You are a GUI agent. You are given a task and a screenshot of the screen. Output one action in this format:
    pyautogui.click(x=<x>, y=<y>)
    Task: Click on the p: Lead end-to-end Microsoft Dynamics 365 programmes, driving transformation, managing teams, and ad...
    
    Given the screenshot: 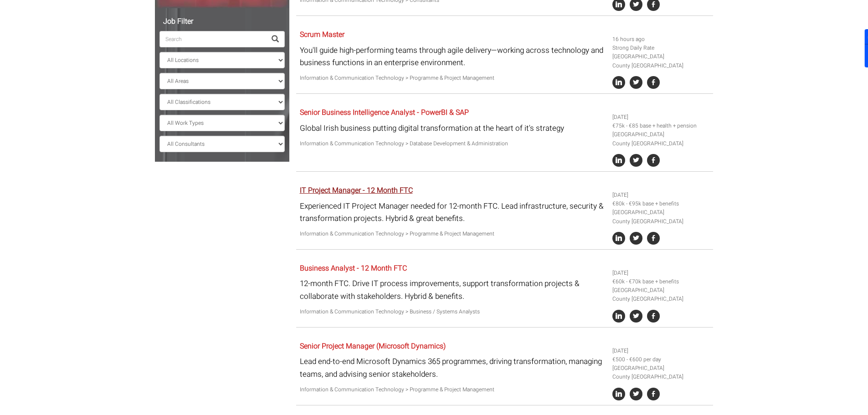 What is the action you would take?
    pyautogui.click(x=453, y=367)
    